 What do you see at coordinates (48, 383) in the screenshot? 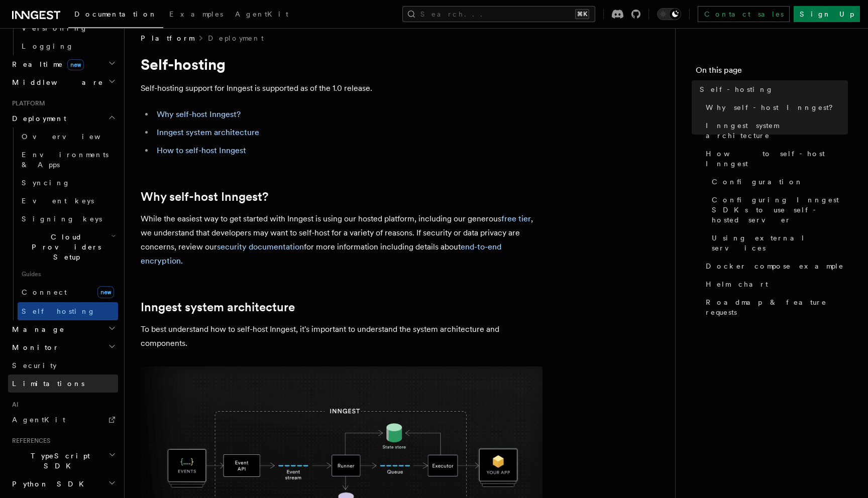
I see `span: Limitations` at bounding box center [48, 383].